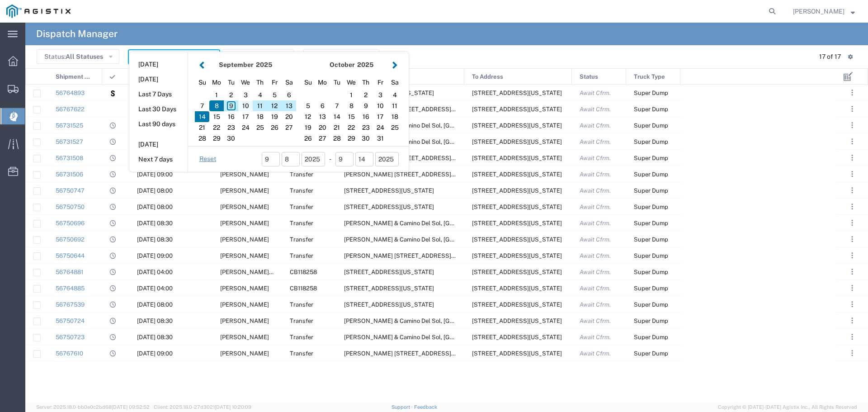 Image resolution: width=868 pixels, height=412 pixels. Describe the element at coordinates (649, 77) in the screenshot. I see `span: Truck Type` at that location.